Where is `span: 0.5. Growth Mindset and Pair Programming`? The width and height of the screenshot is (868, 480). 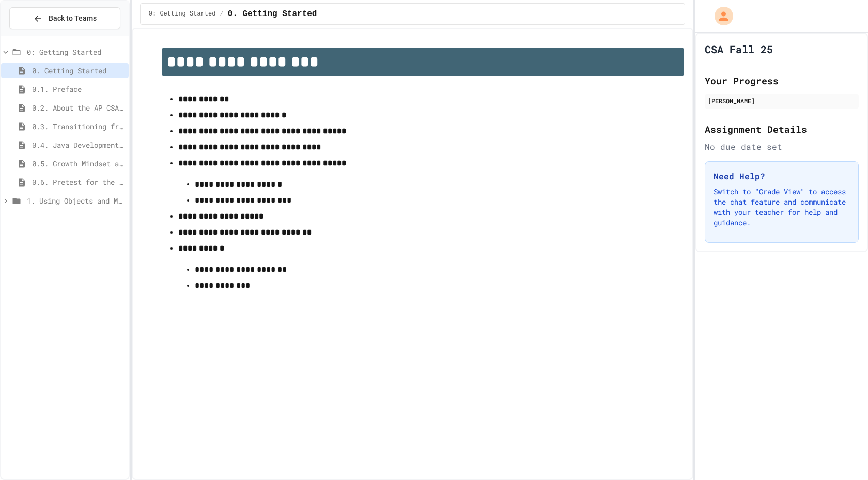 span: 0.5. Growth Mindset and Pair Programming is located at coordinates (78, 163).